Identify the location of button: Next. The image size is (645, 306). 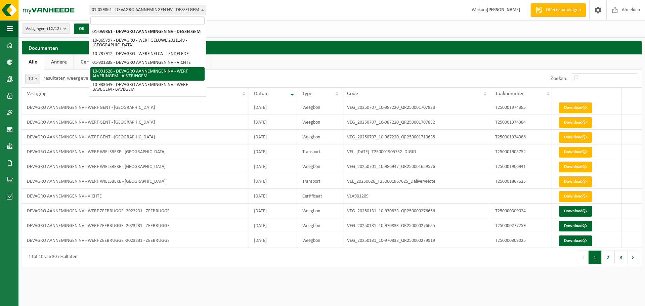
(633, 257).